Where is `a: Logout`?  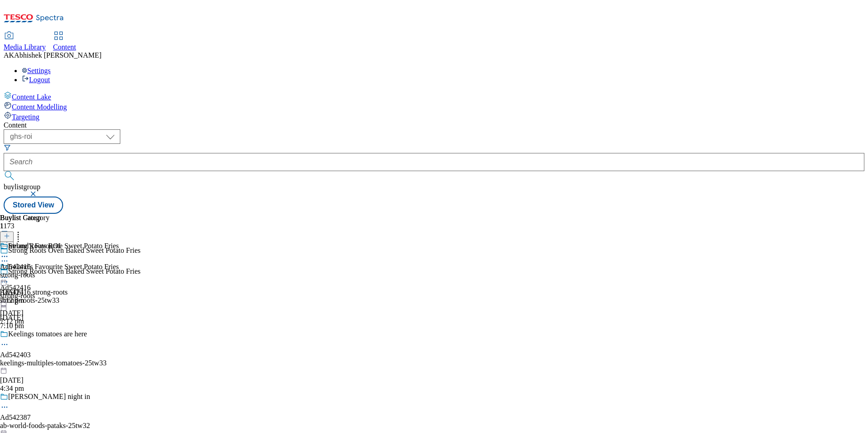 a: Logout is located at coordinates (36, 80).